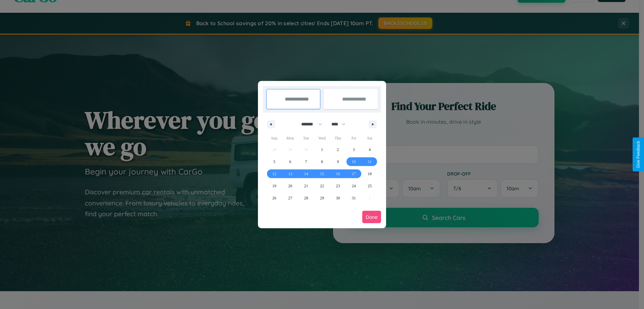 This screenshot has height=309, width=644. Describe the element at coordinates (290, 198) in the screenshot. I see `span: 27` at that location.